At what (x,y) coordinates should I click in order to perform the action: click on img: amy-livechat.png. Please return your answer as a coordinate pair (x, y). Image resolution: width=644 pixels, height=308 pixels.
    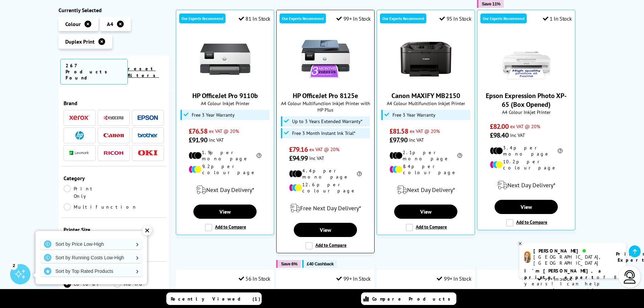
    Looking at the image, I should click on (528, 257).